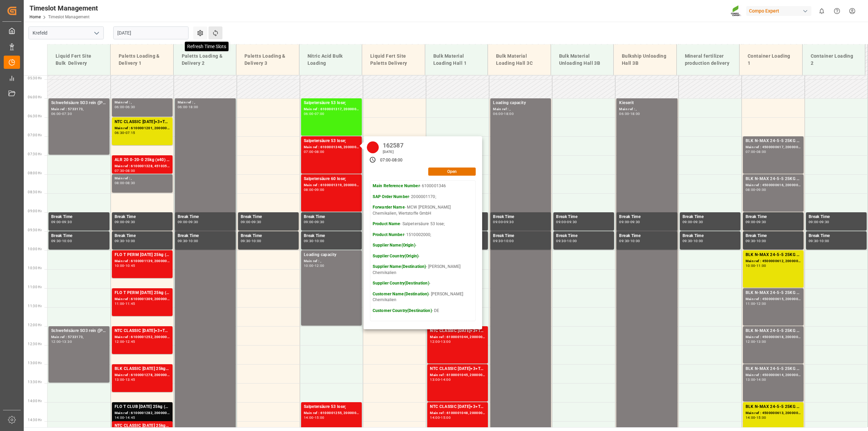 The height and width of the screenshot is (431, 868). What do you see at coordinates (445, 418) in the screenshot?
I see `div: 15:00` at bounding box center [445, 418].